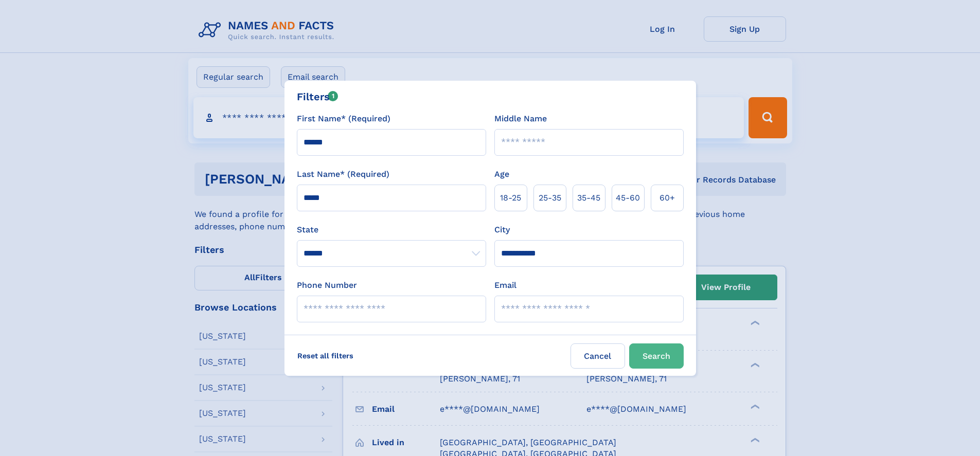 This screenshot has width=980, height=456. I want to click on label: Age, so click(501, 174).